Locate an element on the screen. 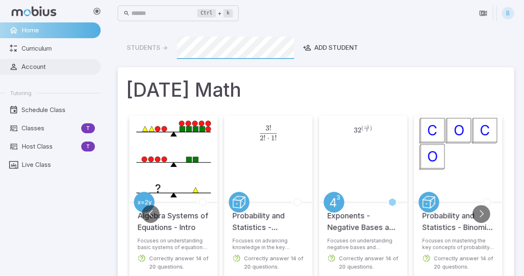  span: Classes is located at coordinates (50, 128).